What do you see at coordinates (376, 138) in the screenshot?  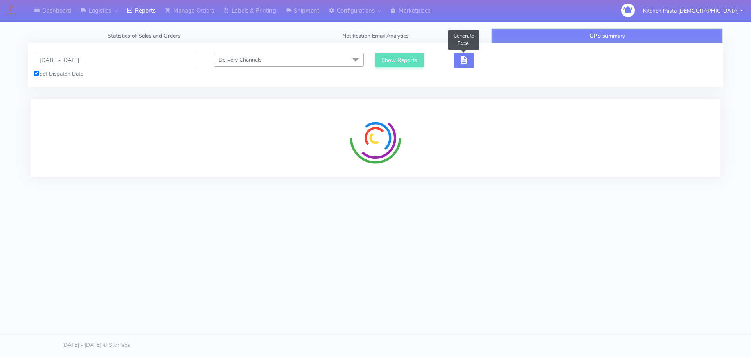 I see `img: spinner-radial.svg` at bounding box center [376, 138].